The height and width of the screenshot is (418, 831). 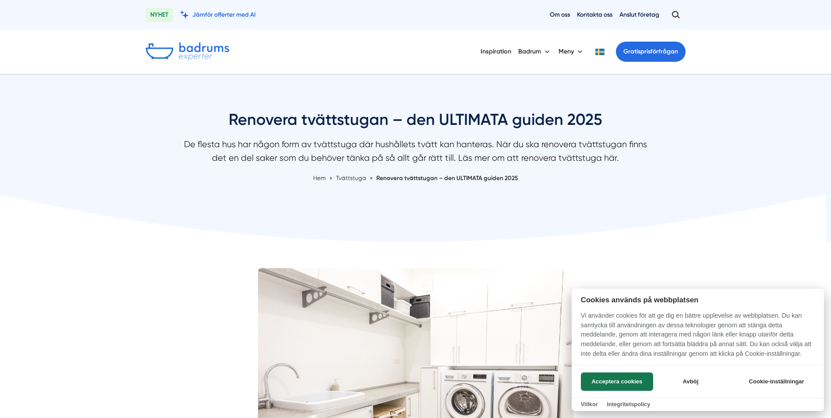 What do you see at coordinates (698, 338) in the screenshot?
I see `p: Vi använder cookies för att ge dig en bättre upplevelse av webbplatsen. Du kan samtycka till anvä...` at bounding box center [698, 338].